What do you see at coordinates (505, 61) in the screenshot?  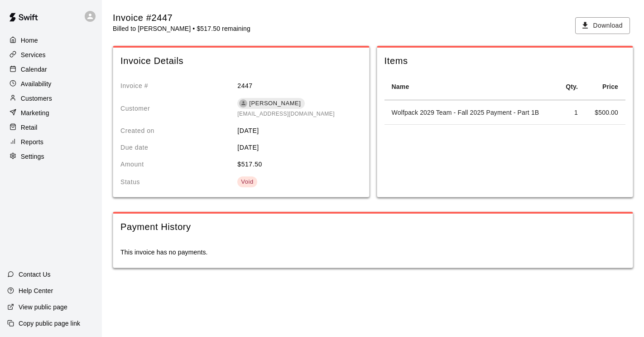 I see `span: Items` at bounding box center [505, 61].